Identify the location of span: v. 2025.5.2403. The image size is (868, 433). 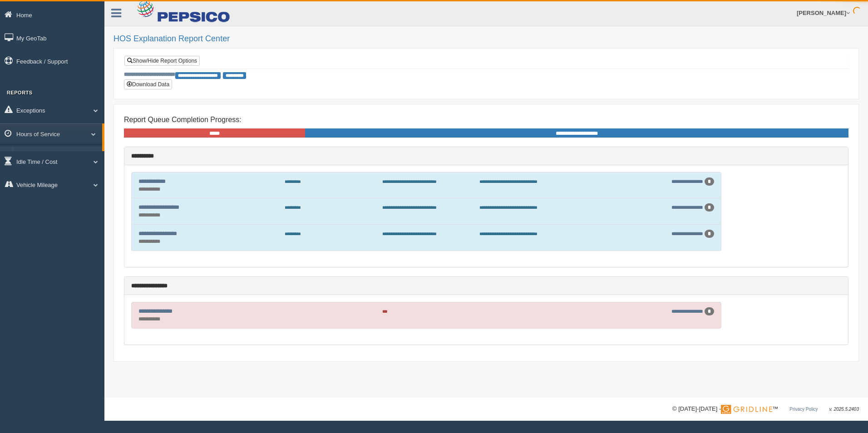
(844, 409).